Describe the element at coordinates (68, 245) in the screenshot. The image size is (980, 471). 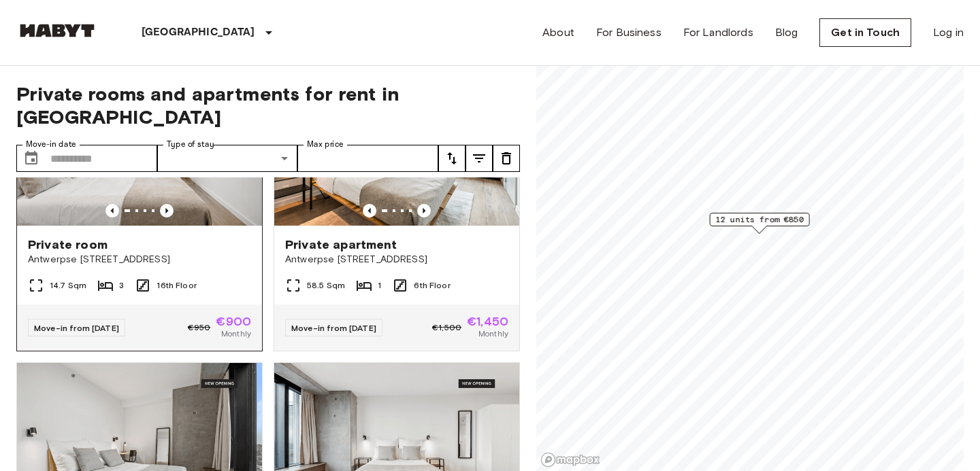
I see `span: Private room` at that location.